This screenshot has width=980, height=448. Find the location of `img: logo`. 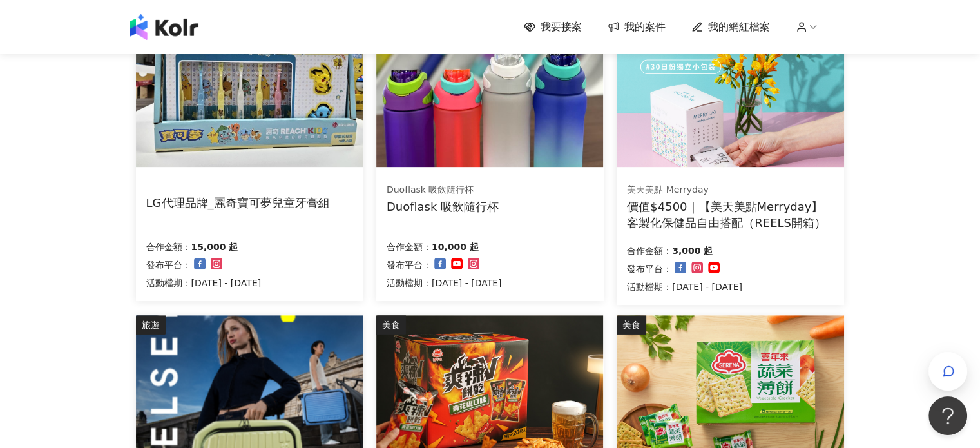

img: logo is located at coordinates (164, 27).